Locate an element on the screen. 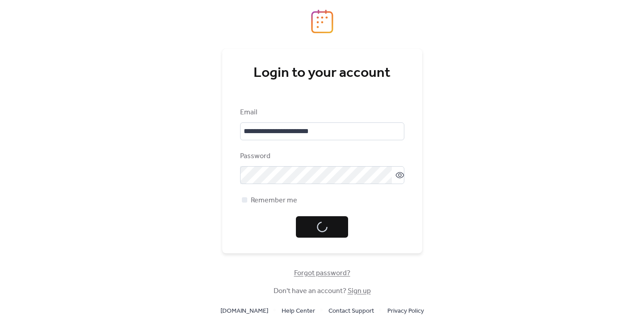  div: Login to your account is located at coordinates (323, 73).